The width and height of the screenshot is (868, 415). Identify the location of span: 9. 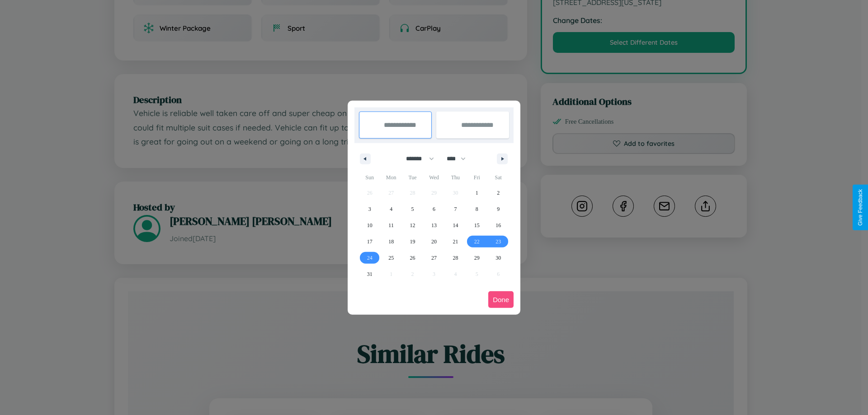
(499, 209).